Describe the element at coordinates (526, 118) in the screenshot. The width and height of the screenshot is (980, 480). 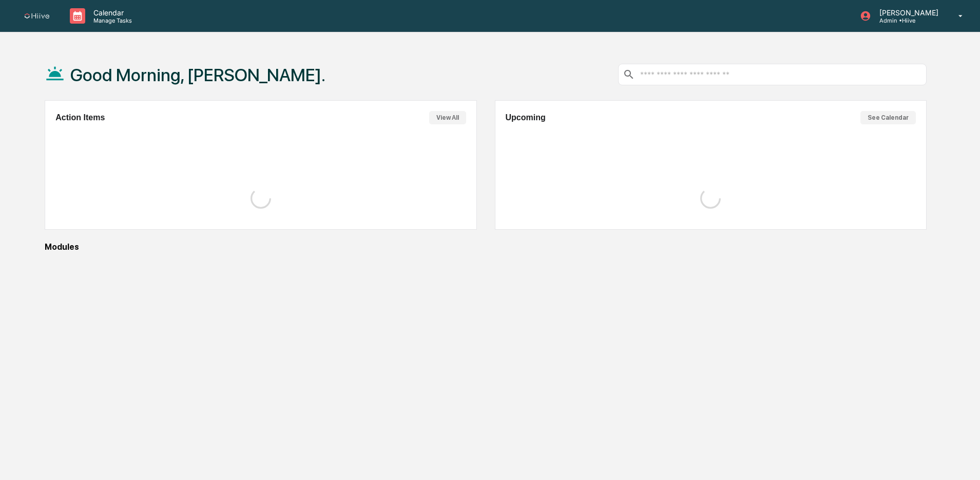
I see `h2: Upcoming` at that location.